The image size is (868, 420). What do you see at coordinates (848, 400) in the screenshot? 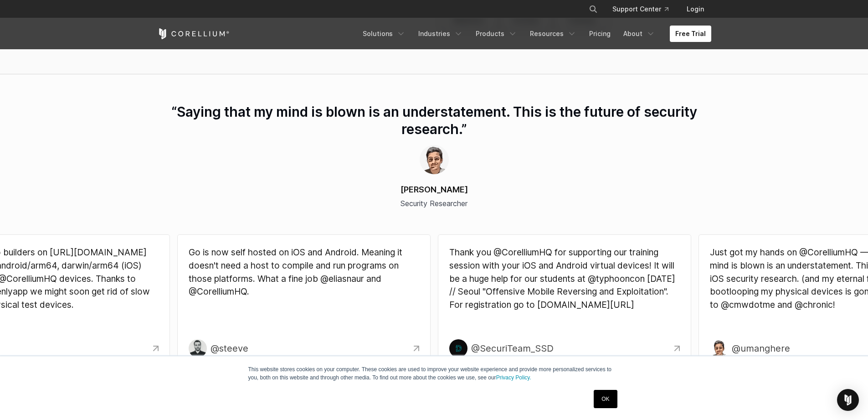
I see `div: Open Intercom Messenger` at bounding box center [848, 400].